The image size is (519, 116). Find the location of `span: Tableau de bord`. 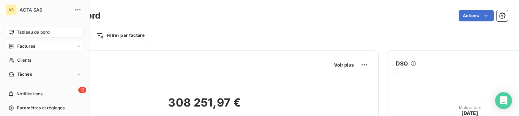

span: Tableau de bord is located at coordinates (33, 32).